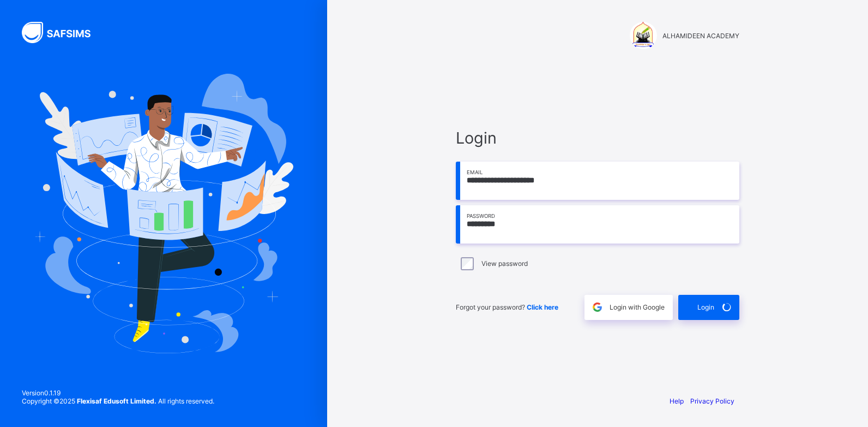  I want to click on img: google.396cfc9801f0270233282035f929180a.svg, so click(597, 306).